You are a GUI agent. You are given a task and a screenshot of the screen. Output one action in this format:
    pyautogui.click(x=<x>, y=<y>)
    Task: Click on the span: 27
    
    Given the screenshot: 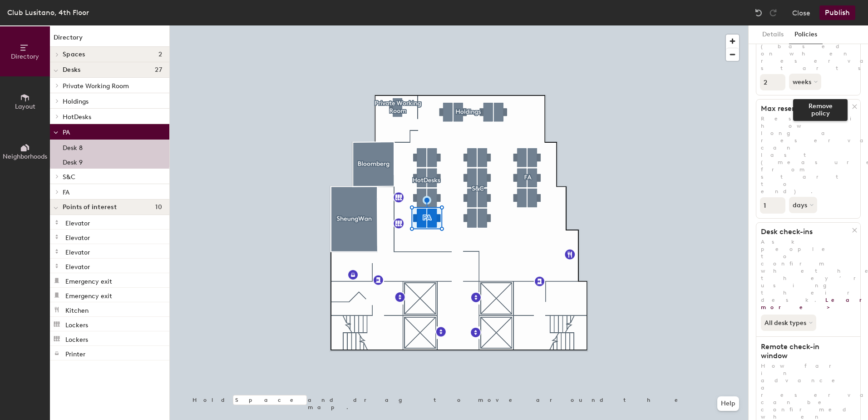 What is the action you would take?
    pyautogui.click(x=159, y=70)
    